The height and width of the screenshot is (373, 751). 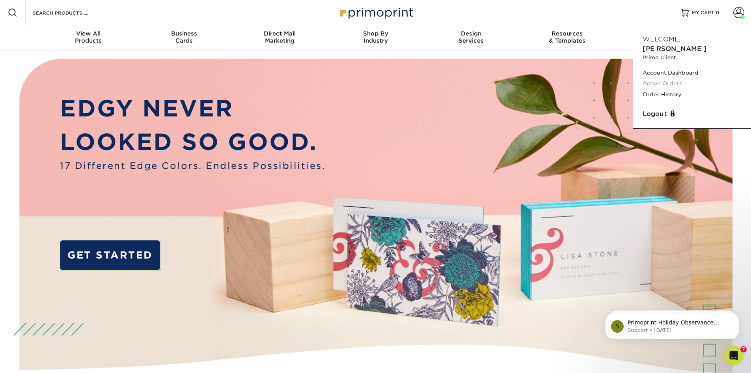 I want to click on p: LOOKED SO GOOD., so click(x=192, y=142).